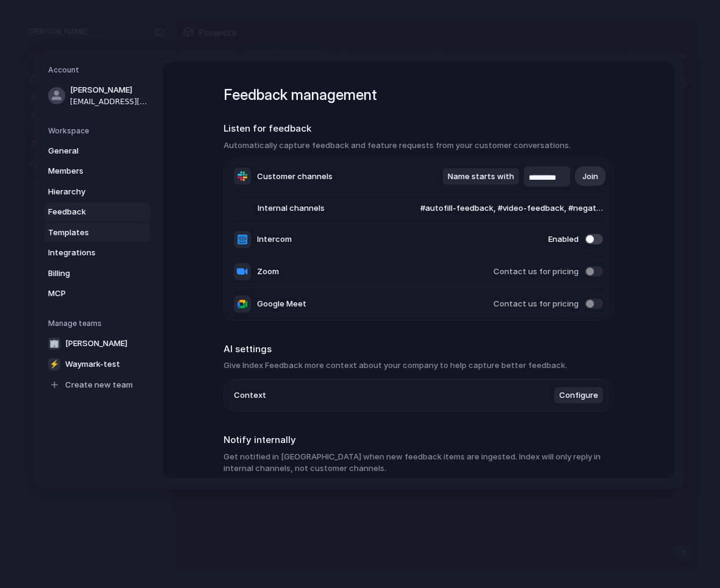 Image resolution: width=720 pixels, height=588 pixels. Describe the element at coordinates (93, 364) in the screenshot. I see `span: Waymark-test` at that location.